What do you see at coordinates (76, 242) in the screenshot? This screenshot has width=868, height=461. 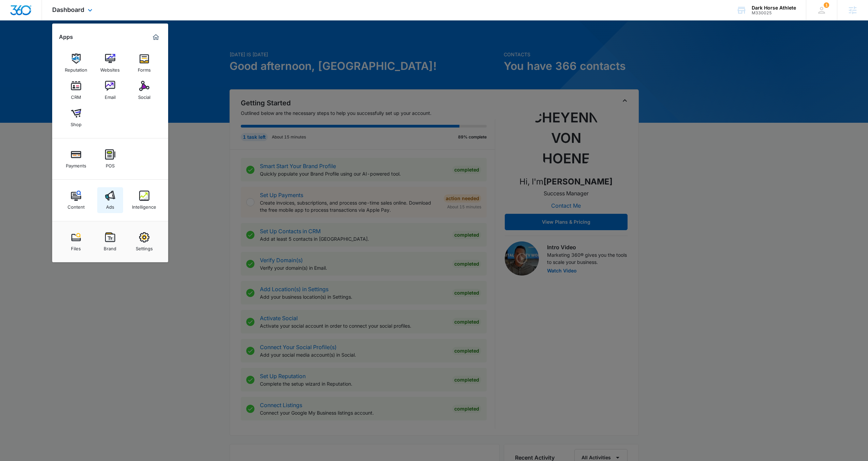 I see `a: Files` at bounding box center [76, 242].